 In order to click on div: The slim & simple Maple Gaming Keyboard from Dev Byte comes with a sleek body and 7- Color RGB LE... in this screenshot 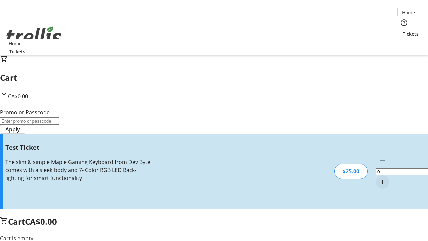, I will do `click(78, 170)`.